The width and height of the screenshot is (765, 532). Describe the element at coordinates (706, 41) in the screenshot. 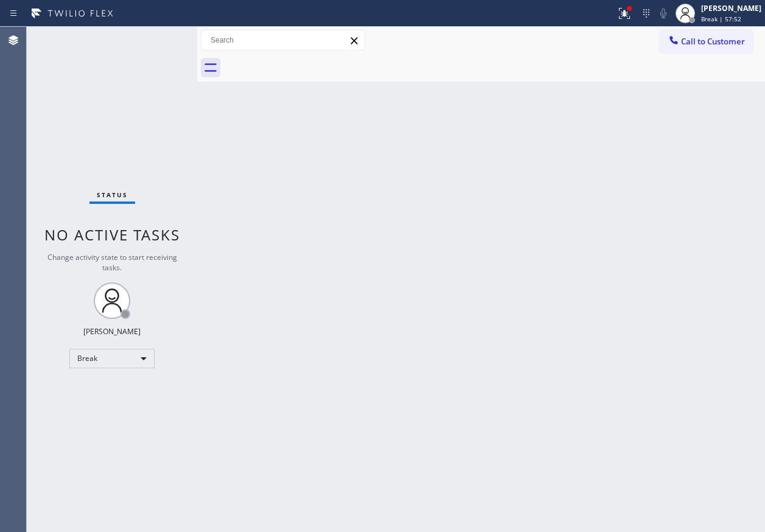

I see `button: Call to Customer` at that location.